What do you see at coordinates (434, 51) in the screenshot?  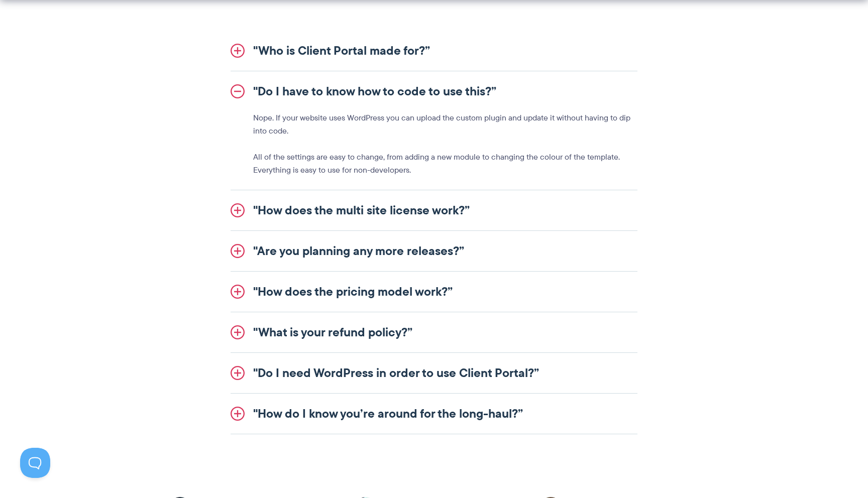 I see `a: "Who is Client Portal made for?”` at bounding box center [434, 51].